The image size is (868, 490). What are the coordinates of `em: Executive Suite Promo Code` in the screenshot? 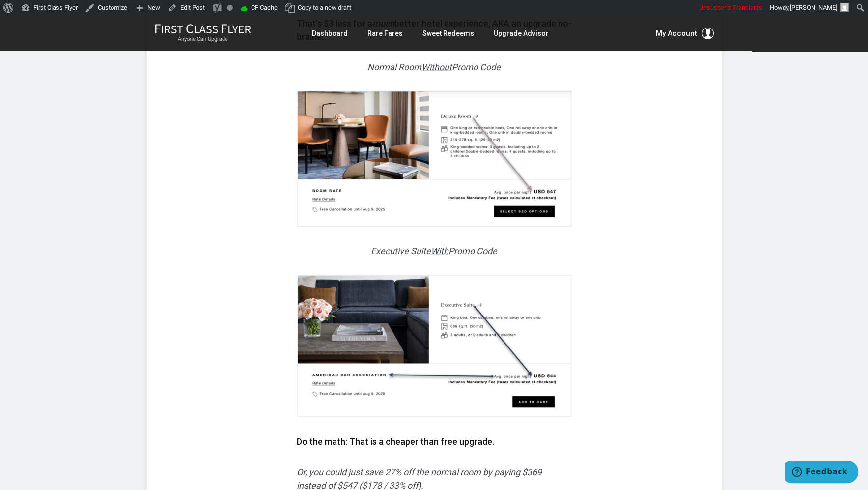 It's located at (433, 251).